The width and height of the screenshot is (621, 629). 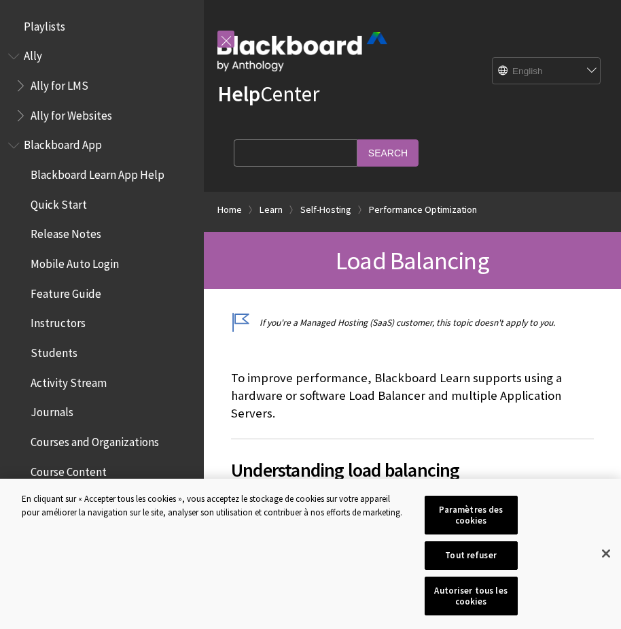 What do you see at coordinates (471, 596) in the screenshot?
I see `button: Autoriser tous les cookies` at bounding box center [471, 596].